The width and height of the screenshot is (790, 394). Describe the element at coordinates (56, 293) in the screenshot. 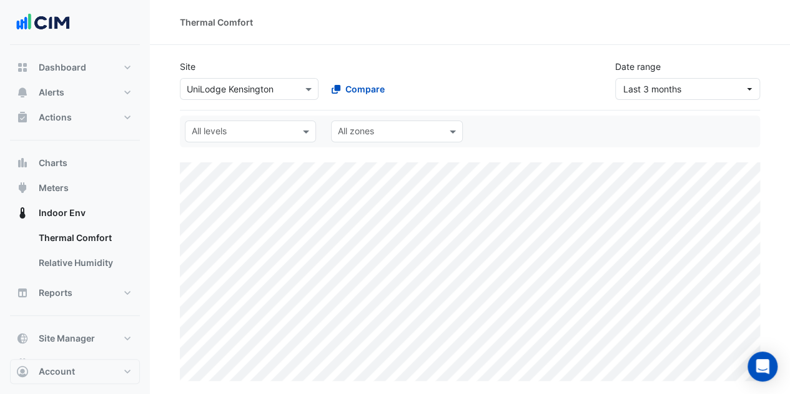

I see `span: Reports` at that location.